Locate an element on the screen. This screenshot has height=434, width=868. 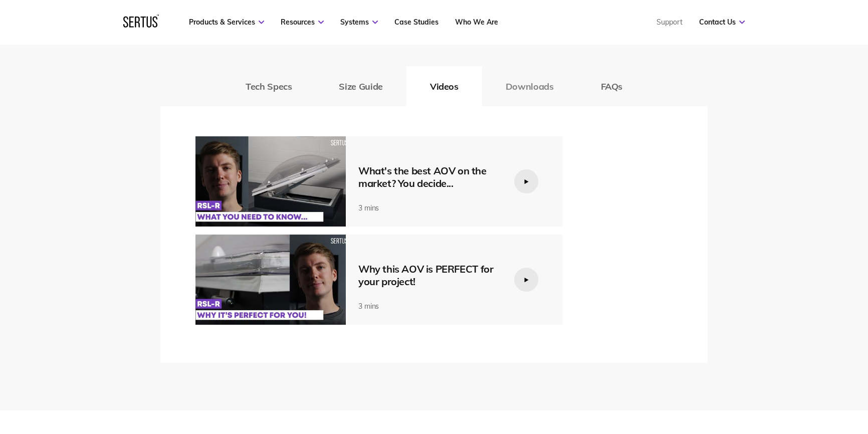
a: Case Studies is located at coordinates (416, 22).